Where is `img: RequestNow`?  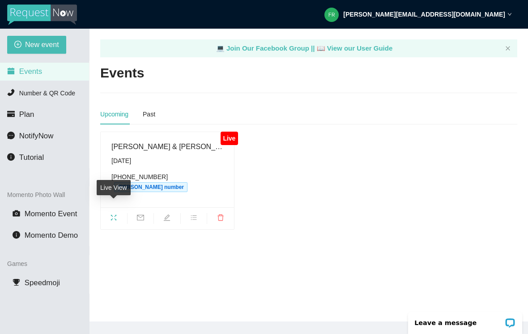
img: RequestNow is located at coordinates (42, 15).